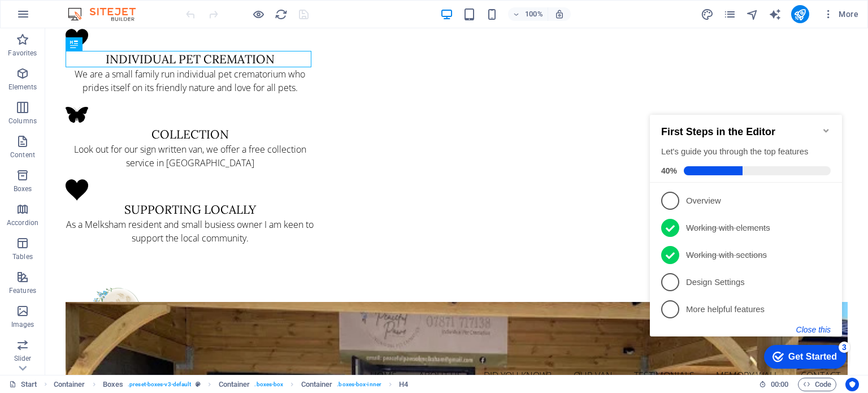  What do you see at coordinates (23, 155) in the screenshot?
I see `p: Content` at bounding box center [23, 155].